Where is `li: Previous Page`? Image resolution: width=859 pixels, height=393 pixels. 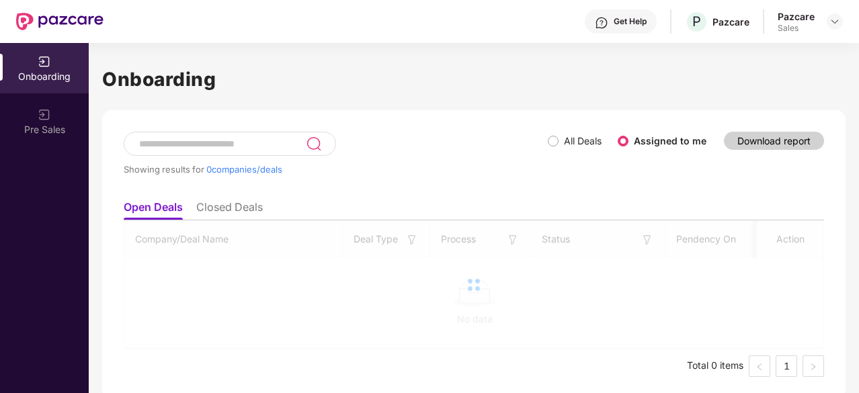 li: Previous Page is located at coordinates (760, 366).